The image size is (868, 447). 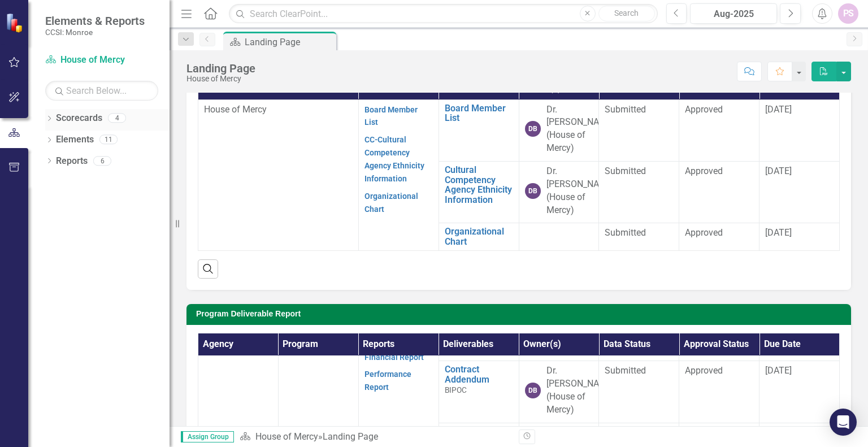 What do you see at coordinates (443, 13) in the screenshot?
I see `input: Search ClearPoint...` at bounding box center [443, 13].